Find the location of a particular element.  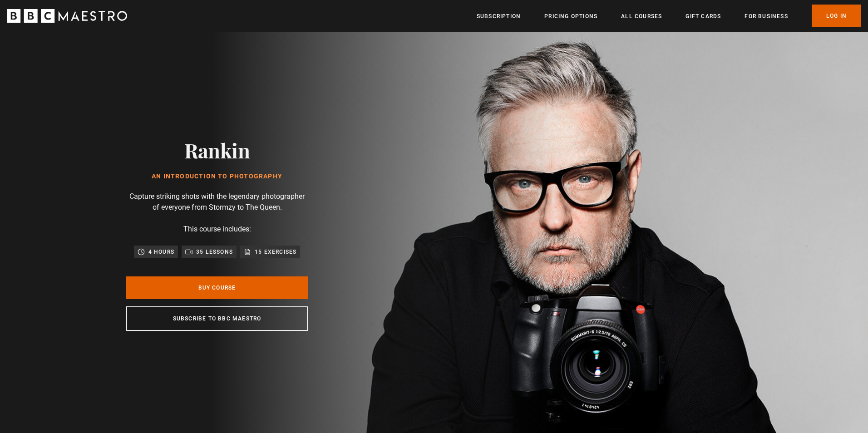

h2: Rankin is located at coordinates (217, 150).